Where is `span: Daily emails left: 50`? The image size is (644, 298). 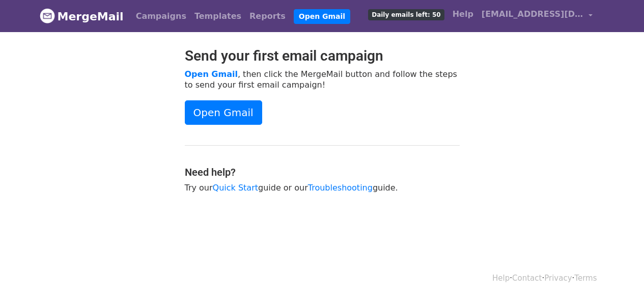
span: Daily emails left: 50 is located at coordinates (406, 15).